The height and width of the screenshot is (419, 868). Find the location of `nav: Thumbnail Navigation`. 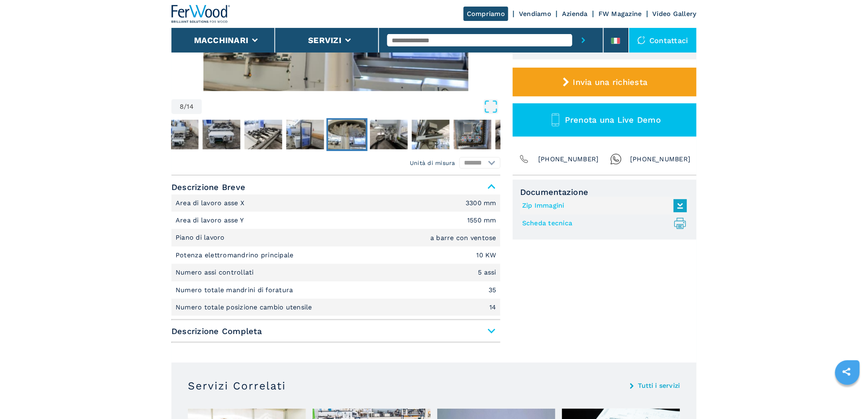

nav: Thumbnail Navigation is located at coordinates (198, 135).